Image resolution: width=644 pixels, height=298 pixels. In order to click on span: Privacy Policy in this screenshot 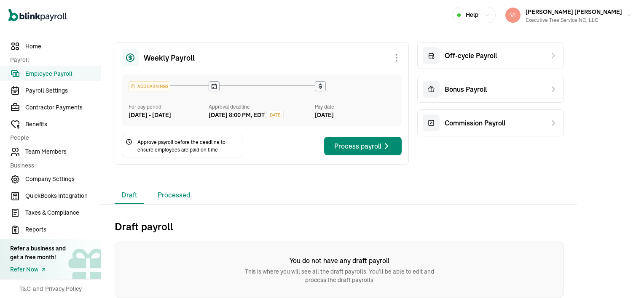, I will do `click(63, 289)`.